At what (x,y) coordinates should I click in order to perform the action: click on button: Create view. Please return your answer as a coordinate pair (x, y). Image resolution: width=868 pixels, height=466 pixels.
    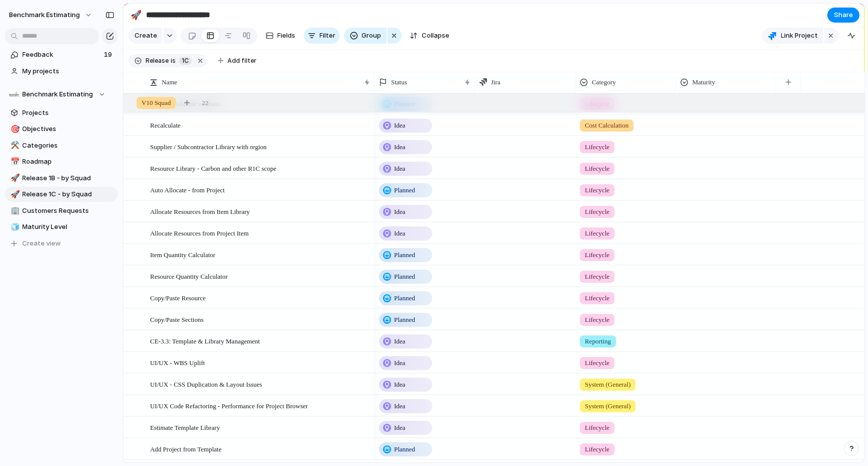
    Looking at the image, I should click on (62, 243).